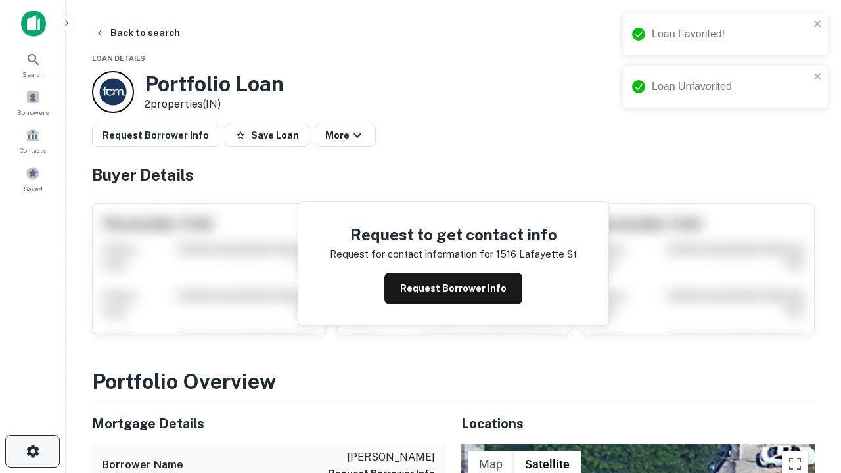 The height and width of the screenshot is (473, 841). What do you see at coordinates (267, 135) in the screenshot?
I see `button: Save Loan` at bounding box center [267, 135].